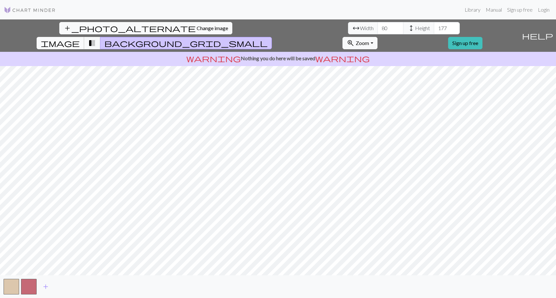 Image resolution: width=556 pixels, height=298 pixels. What do you see at coordinates (422, 28) in the screenshot?
I see `span: Height` at bounding box center [422, 28].